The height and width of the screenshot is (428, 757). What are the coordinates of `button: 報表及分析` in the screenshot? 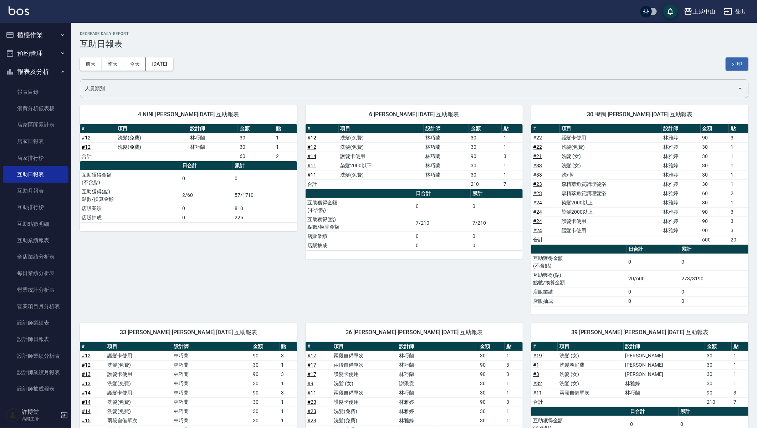 It's located at (36, 72).